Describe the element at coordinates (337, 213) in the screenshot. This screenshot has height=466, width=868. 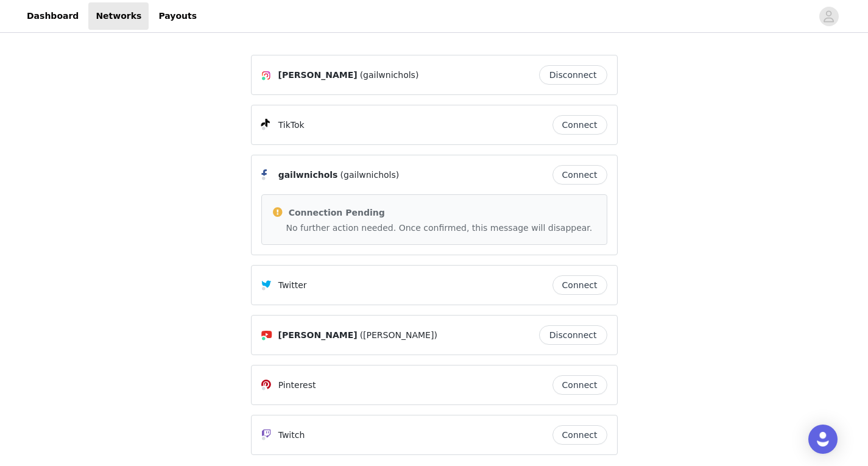
I see `span: Connection Pending` at that location.